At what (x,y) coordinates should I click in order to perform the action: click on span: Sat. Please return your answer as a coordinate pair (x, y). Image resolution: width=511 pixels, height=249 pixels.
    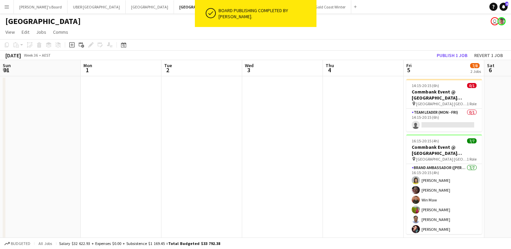
    Looking at the image, I should click on (490, 65).